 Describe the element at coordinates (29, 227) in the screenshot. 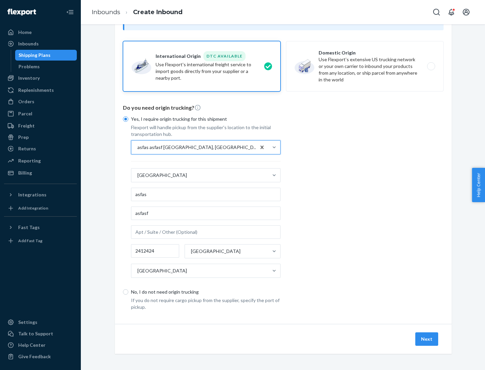

I see `div: Fast Tags` at that location.